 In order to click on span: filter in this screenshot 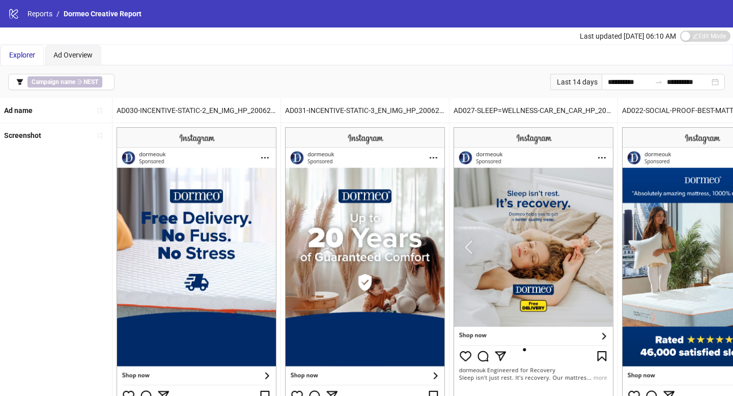, I will do `click(20, 82)`.